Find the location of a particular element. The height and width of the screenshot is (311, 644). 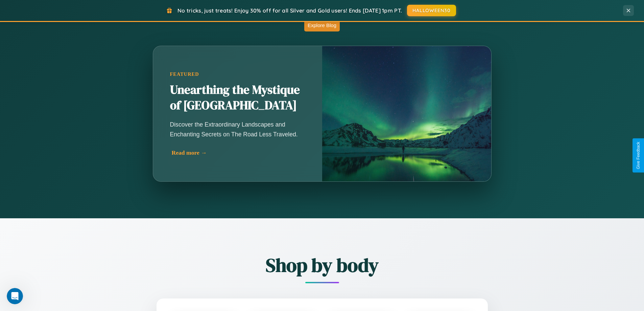

div: Read more → is located at coordinates (239, 153).